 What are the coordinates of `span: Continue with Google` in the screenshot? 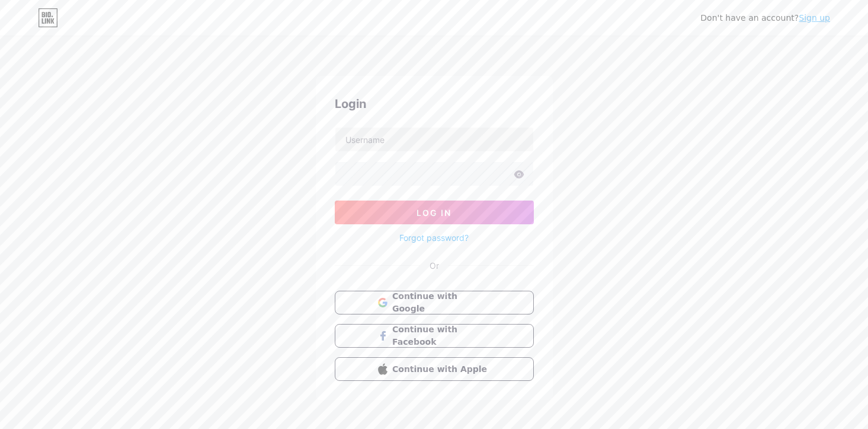 It's located at (441, 302).